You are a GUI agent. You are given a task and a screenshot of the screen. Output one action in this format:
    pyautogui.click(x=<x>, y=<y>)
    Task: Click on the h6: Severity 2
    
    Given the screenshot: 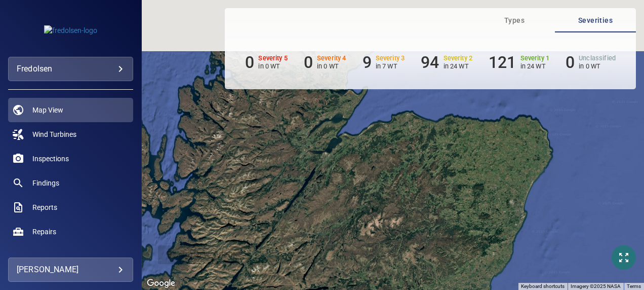 What is the action you would take?
    pyautogui.click(x=459, y=58)
    